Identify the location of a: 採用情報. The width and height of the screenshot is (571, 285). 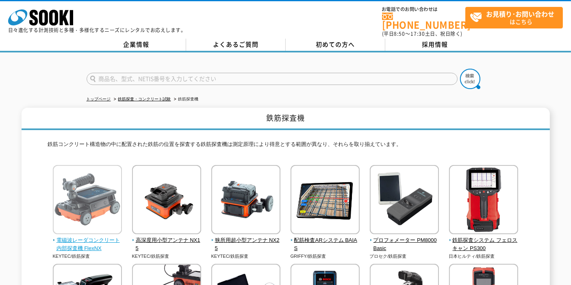
(435, 45).